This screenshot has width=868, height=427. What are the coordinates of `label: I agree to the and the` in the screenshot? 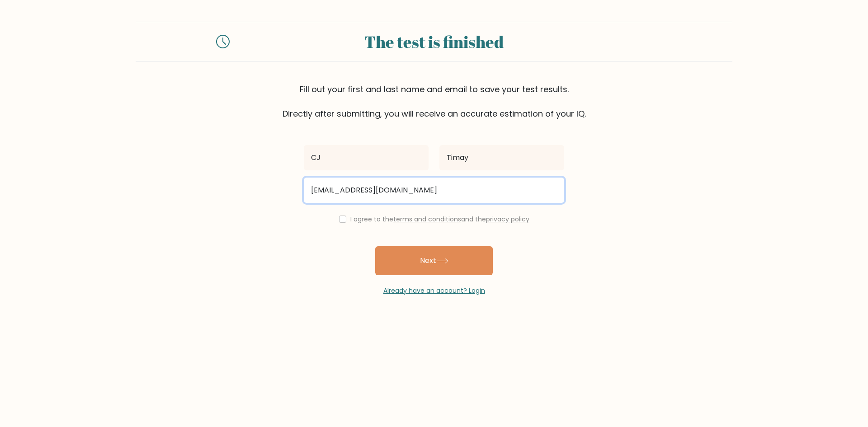 It's located at (440, 219).